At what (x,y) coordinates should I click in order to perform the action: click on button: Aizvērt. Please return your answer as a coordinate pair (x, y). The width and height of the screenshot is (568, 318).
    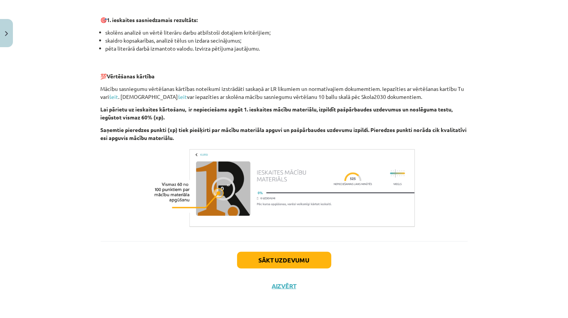
    Looking at the image, I should click on (284, 286).